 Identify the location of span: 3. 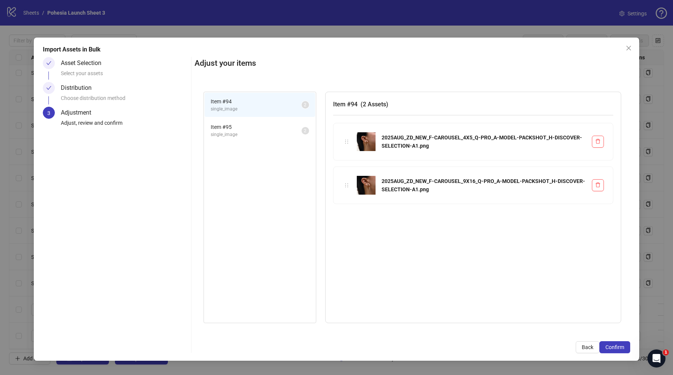
(49, 113).